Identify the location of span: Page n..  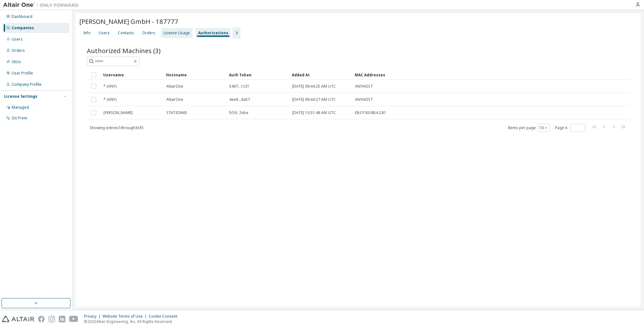
(570, 128).